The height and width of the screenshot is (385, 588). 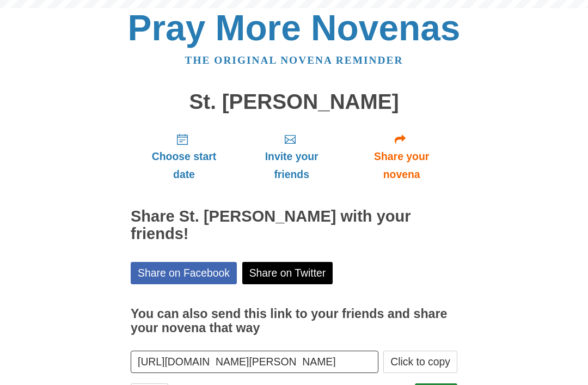 I want to click on span: Invite your friends, so click(x=291, y=165).